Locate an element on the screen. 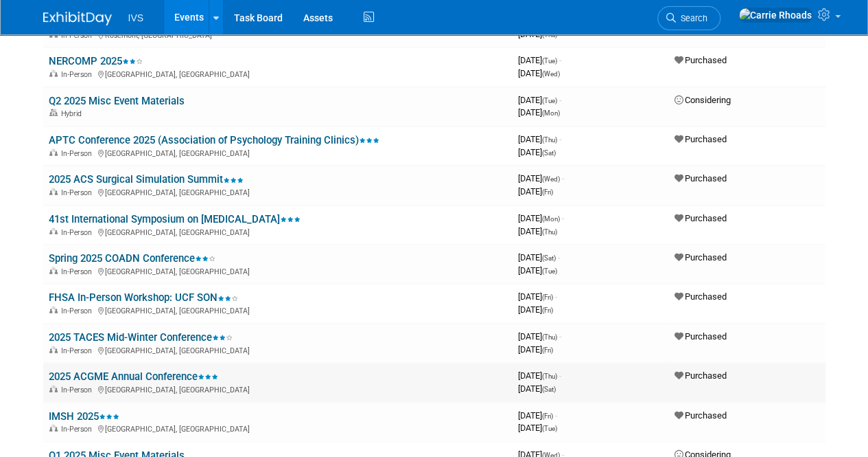 The height and width of the screenshot is (457, 868). a: NERCOMP 2025 is located at coordinates (95, 61).